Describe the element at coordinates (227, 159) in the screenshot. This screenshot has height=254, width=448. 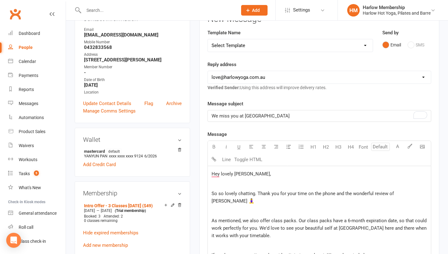
I see `button: Line` at that location.